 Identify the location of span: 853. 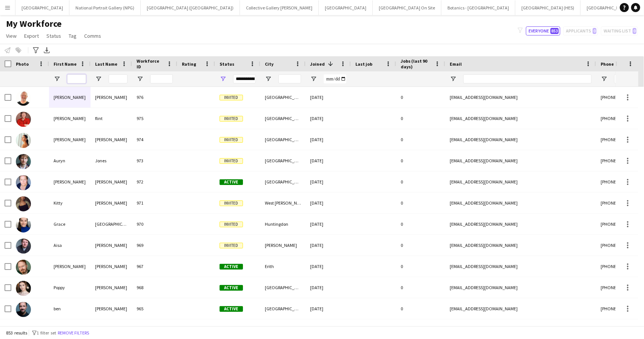
(555, 31).